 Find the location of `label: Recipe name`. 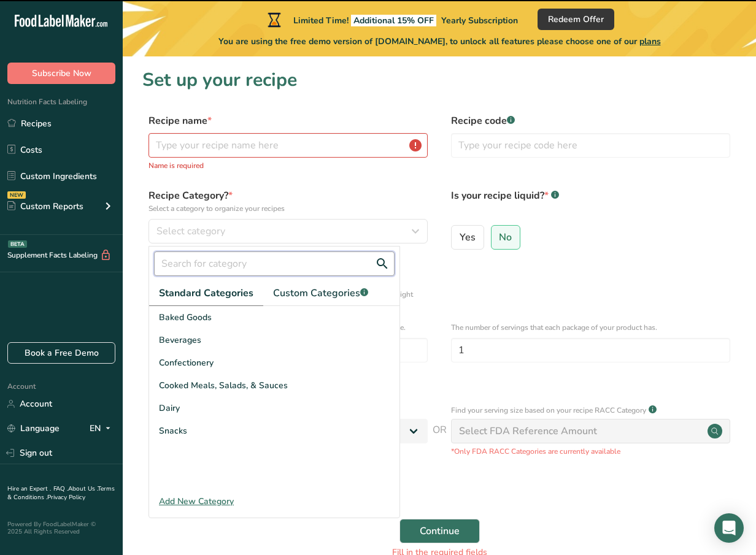

label: Recipe name is located at coordinates (288, 121).